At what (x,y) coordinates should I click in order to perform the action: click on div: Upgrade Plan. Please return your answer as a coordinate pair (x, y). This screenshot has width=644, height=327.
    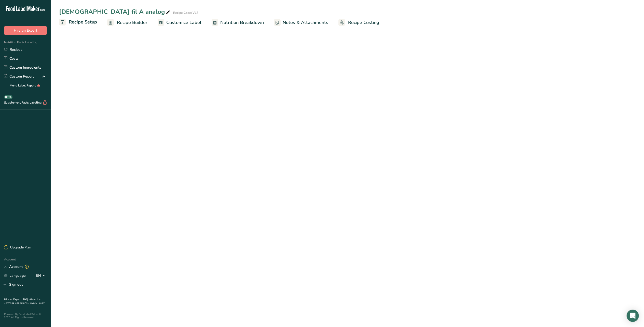
    Looking at the image, I should click on (17, 248).